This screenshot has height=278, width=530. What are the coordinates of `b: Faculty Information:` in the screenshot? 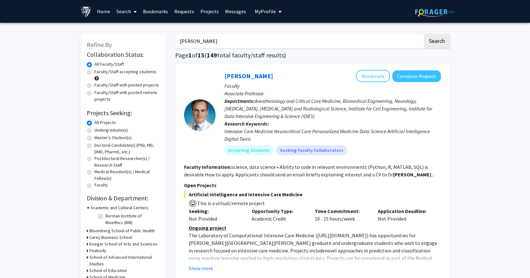 It's located at (208, 167).